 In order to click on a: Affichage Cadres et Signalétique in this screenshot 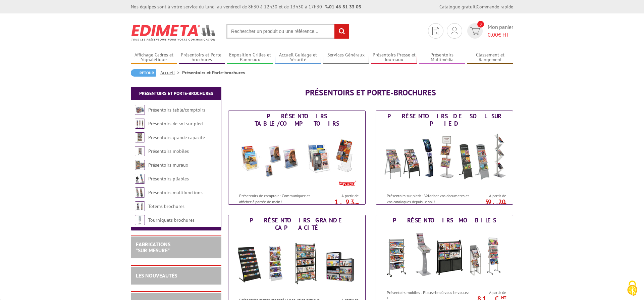, I will do `click(154, 57)`.